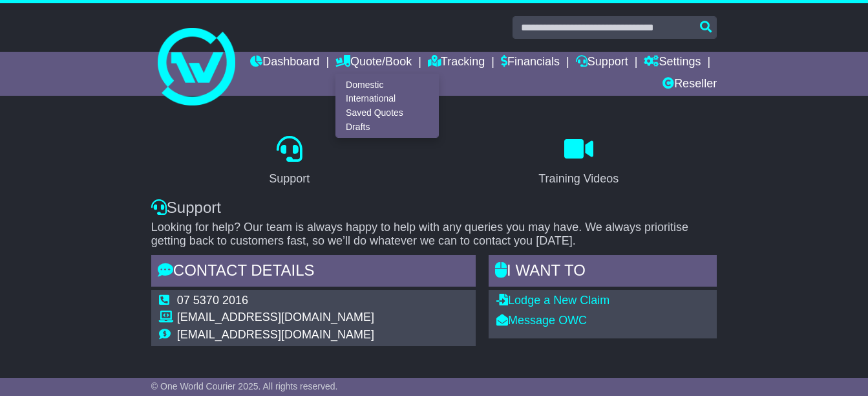 The width and height of the screenshot is (868, 396). What do you see at coordinates (456, 63) in the screenshot?
I see `a: Tracking` at bounding box center [456, 63].